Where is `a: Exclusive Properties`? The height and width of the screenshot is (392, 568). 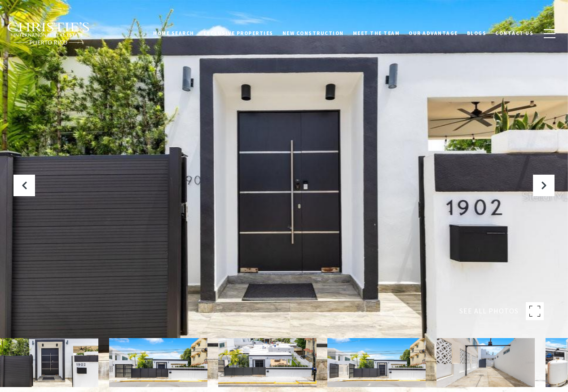
a: Exclusive Properties is located at coordinates (239, 33).